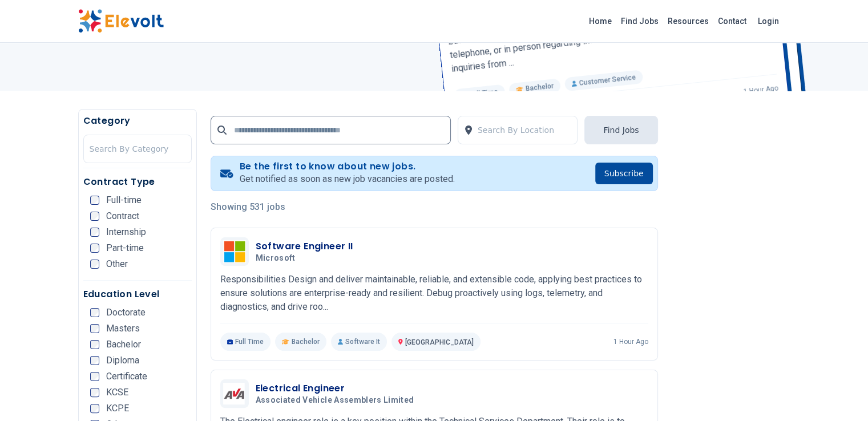  Describe the element at coordinates (137, 295) in the screenshot. I see `h5: Education Level` at that location.